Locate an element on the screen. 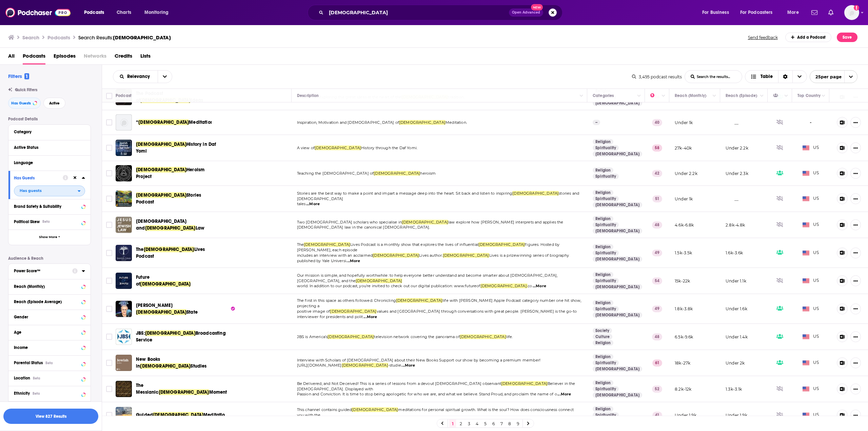  button: Reach (Episode Average) is located at coordinates (50, 302).